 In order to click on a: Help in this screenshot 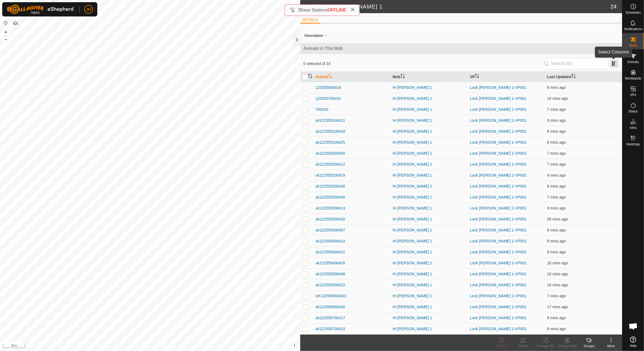, I will do `click(633, 342)`.